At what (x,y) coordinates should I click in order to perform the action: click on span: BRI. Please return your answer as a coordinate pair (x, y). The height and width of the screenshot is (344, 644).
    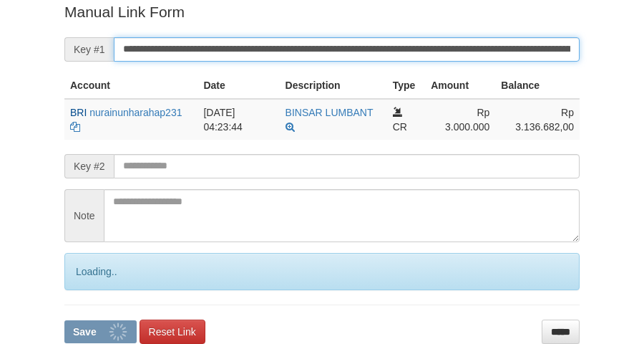
    Looking at the image, I should click on (78, 113).